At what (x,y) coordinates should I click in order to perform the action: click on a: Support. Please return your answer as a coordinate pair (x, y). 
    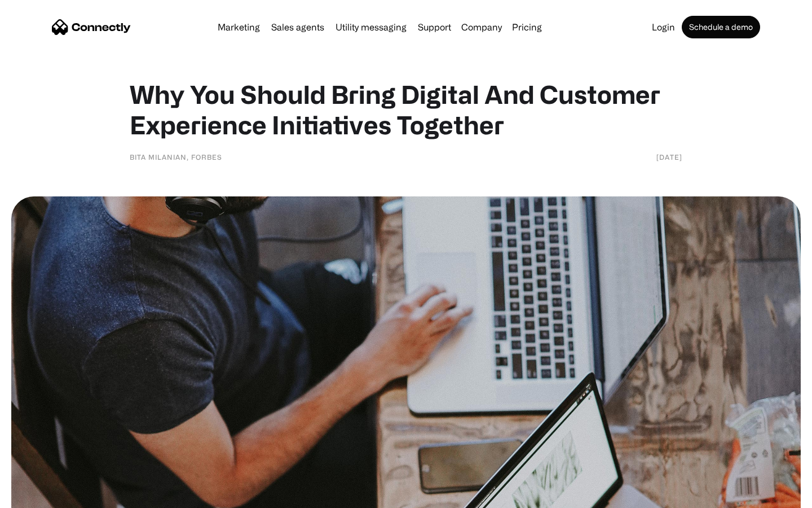
    Looking at the image, I should click on (435, 27).